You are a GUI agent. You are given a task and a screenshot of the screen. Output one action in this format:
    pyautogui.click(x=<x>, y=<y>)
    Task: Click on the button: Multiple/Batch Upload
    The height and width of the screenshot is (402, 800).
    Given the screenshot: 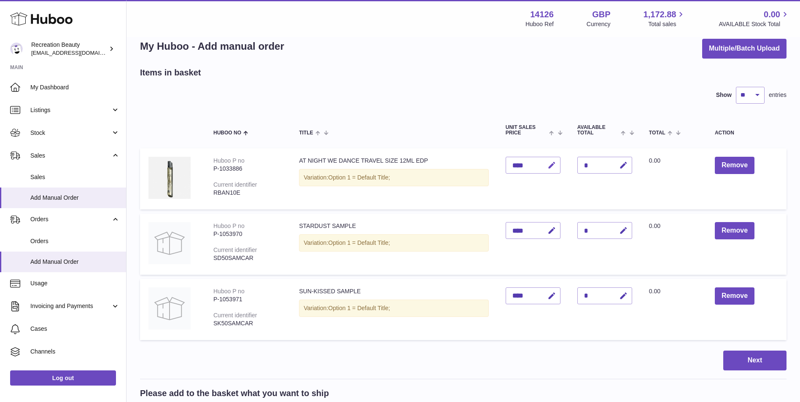 What is the action you would take?
    pyautogui.click(x=744, y=48)
    